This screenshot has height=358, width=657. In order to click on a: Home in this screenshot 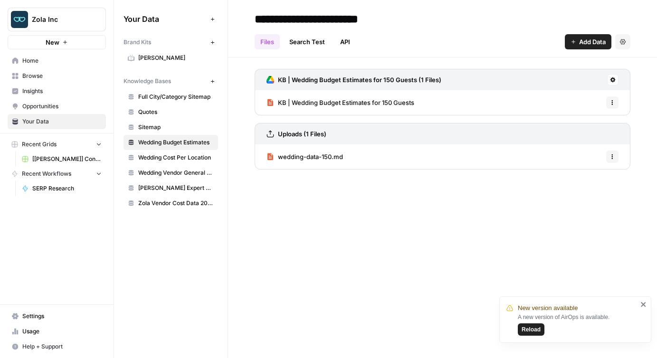, I will do `click(57, 61)`.